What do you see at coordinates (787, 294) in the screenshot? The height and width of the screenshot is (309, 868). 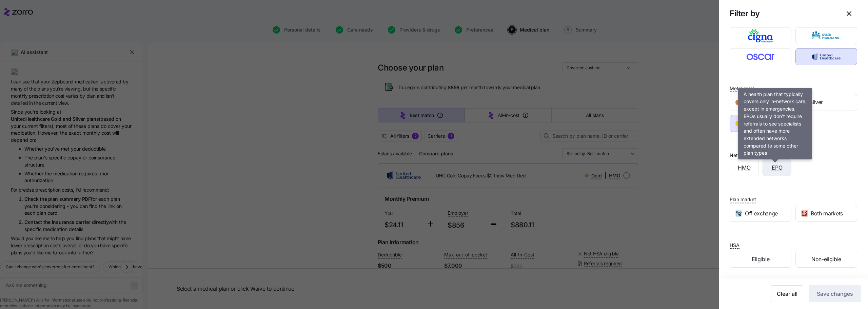 I see `span: Clear all` at bounding box center [787, 294].